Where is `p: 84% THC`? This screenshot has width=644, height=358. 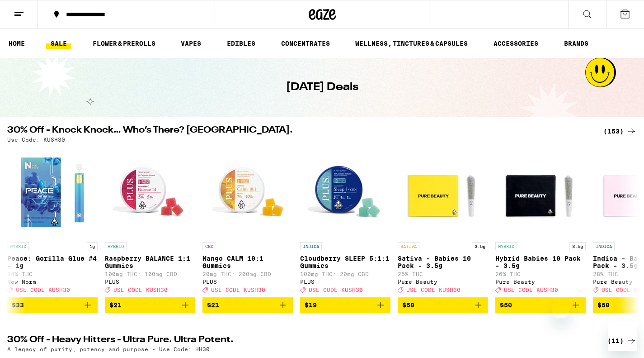
p: 84% THC is located at coordinates (53, 274).